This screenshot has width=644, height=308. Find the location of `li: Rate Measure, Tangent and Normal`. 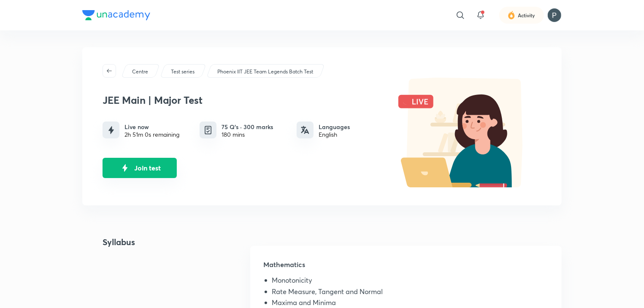

li: Rate Measure, Tangent and Normal is located at coordinates (411, 293).